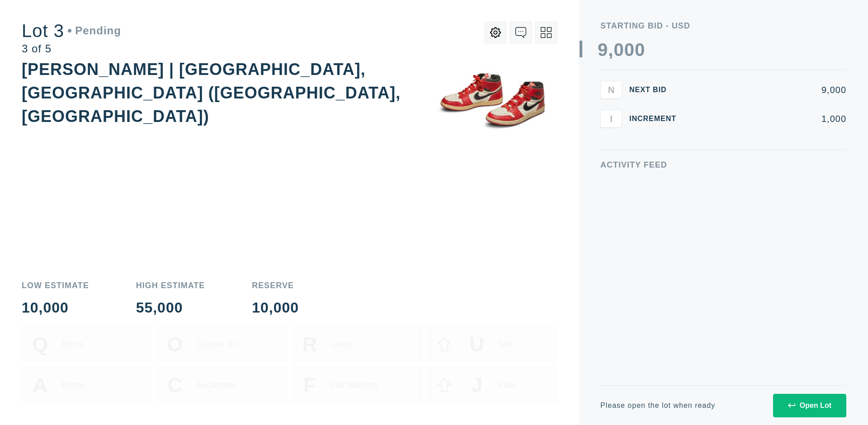  I want to click on span: I, so click(611, 118).